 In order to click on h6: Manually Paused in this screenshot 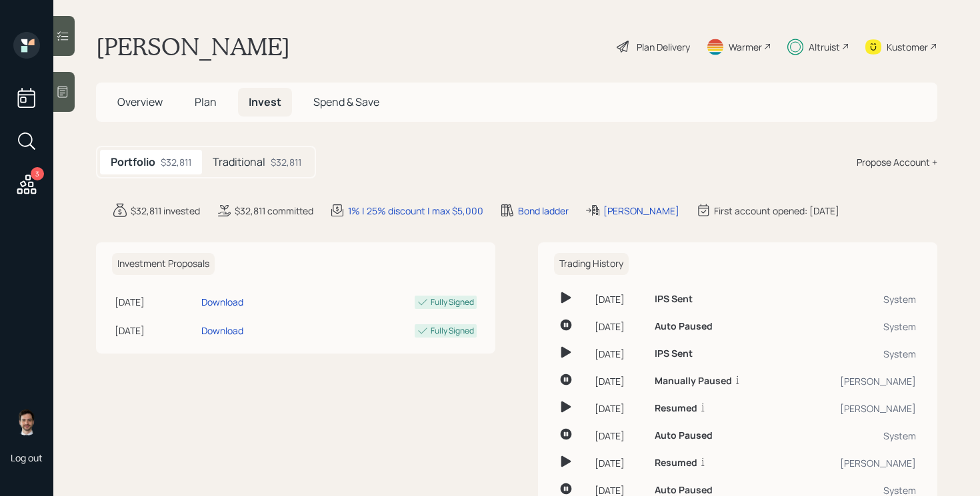, I will do `click(693, 381)`.